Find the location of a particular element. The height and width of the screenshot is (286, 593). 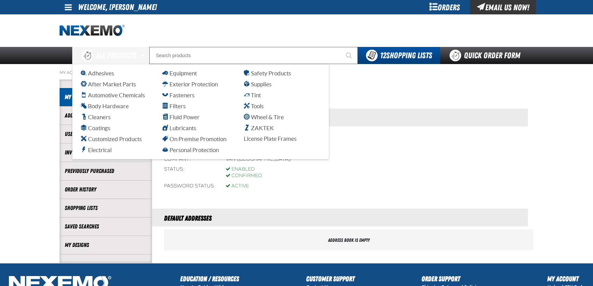

span: Default Addresses is located at coordinates (187, 218).